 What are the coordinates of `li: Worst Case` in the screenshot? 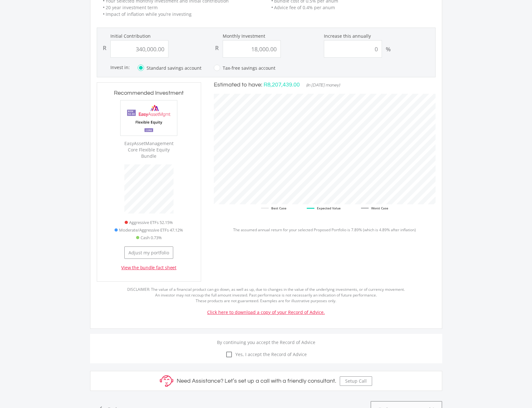 It's located at (374, 208).